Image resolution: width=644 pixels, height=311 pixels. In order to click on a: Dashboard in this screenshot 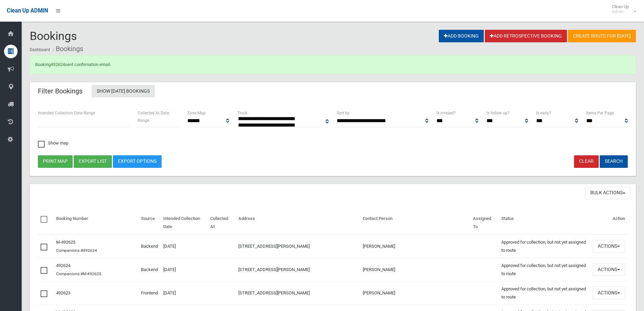, I will do `click(40, 49)`.